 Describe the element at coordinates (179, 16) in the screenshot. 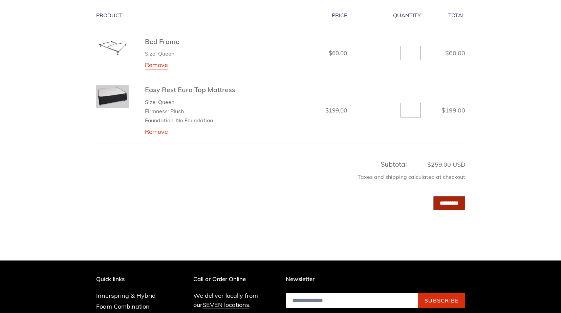

I see `th: Product` at that location.